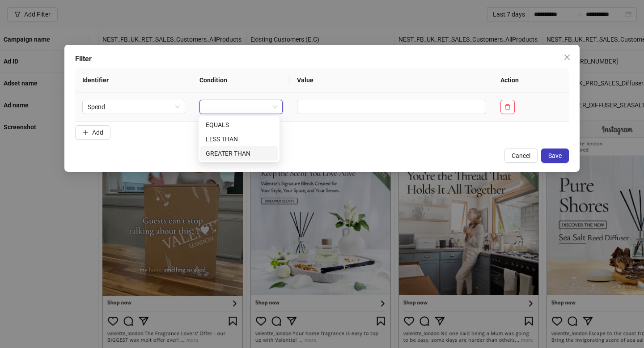 This screenshot has width=644, height=348. Describe the element at coordinates (86, 132) in the screenshot. I see `span: plus` at that location.